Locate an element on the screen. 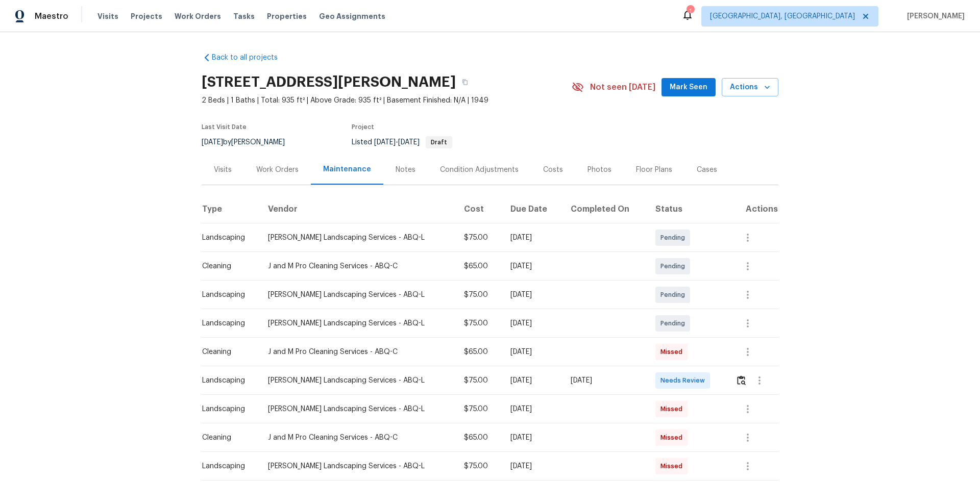  span: 2 Beds | 1 Baths | Total: 935 ft² | Above Grade: 935 ft² | Basement Finished: N/A | 1949 is located at coordinates (386, 101).